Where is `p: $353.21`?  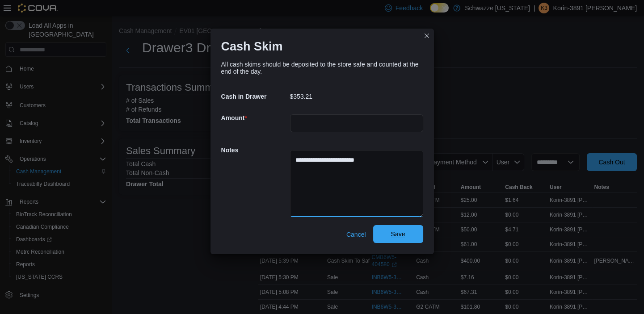 p: $353.21 is located at coordinates (301, 96).